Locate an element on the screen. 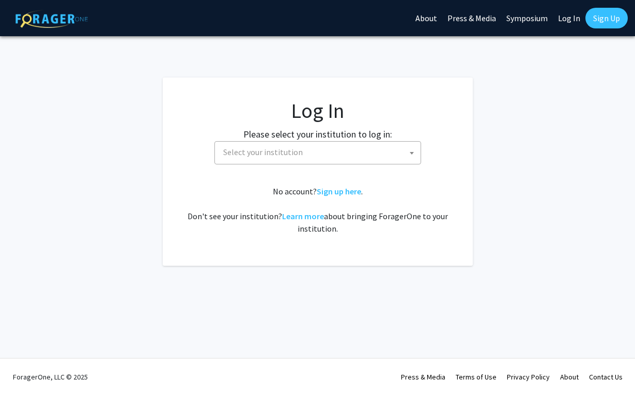 Image resolution: width=635 pixels, height=395 pixels. a: Press & Media is located at coordinates (423, 377).